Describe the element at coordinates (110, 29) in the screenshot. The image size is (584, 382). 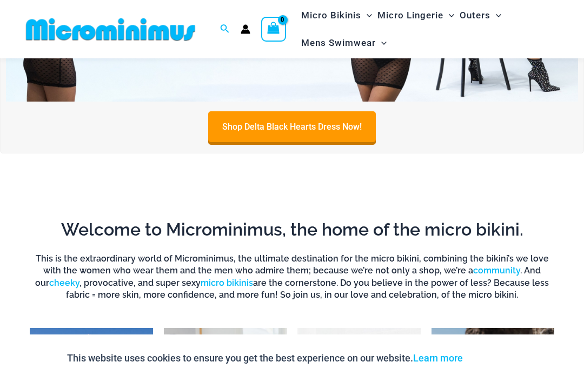
I see `img: MM SHOP LOGO FLAT` at that location.